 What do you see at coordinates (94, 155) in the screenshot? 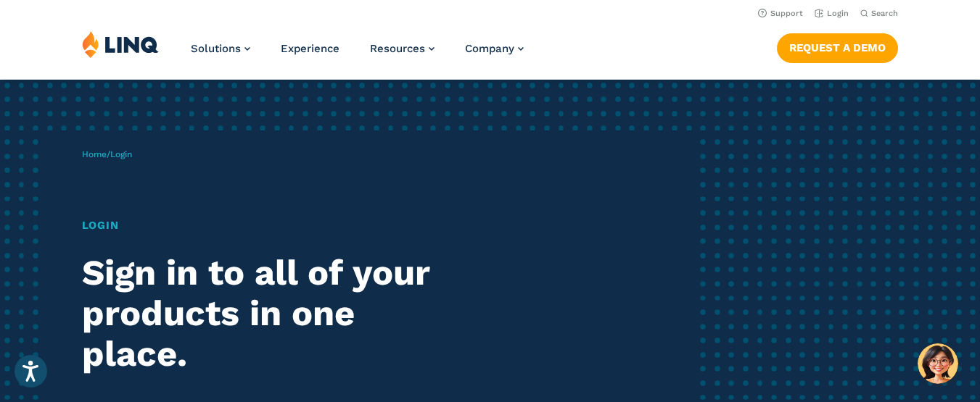
I see `a: Home` at bounding box center [94, 155].